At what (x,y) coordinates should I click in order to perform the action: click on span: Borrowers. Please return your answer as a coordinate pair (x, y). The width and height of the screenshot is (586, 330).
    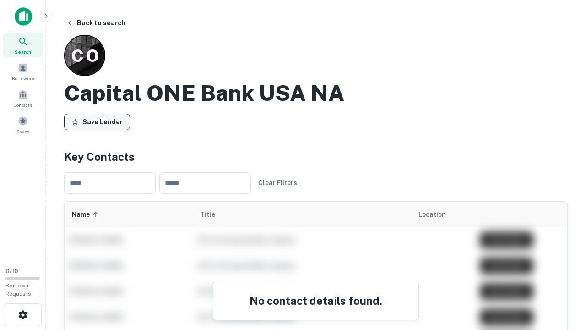
    Looking at the image, I should click on (23, 78).